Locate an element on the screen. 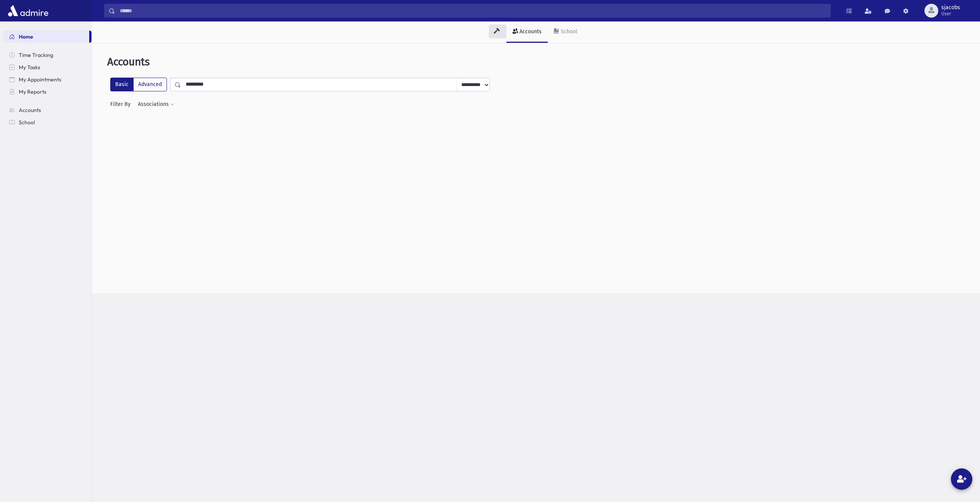  span: Filter By is located at coordinates (124, 104).